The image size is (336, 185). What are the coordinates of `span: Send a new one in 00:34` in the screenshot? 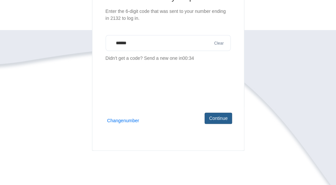 It's located at (169, 58).